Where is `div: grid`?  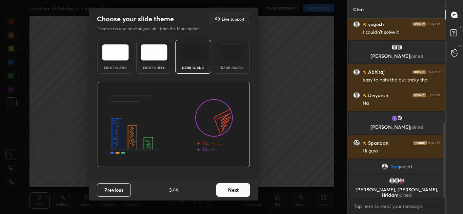 div: grid is located at coordinates (396, 108).